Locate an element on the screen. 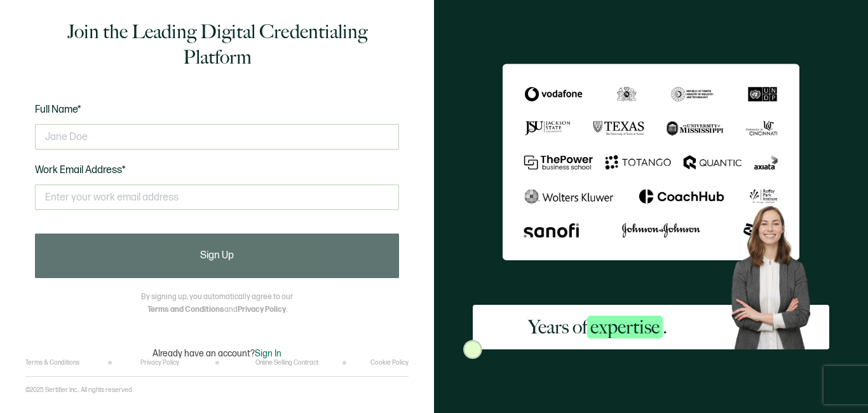  input: Enter your work email address is located at coordinates (217, 197).